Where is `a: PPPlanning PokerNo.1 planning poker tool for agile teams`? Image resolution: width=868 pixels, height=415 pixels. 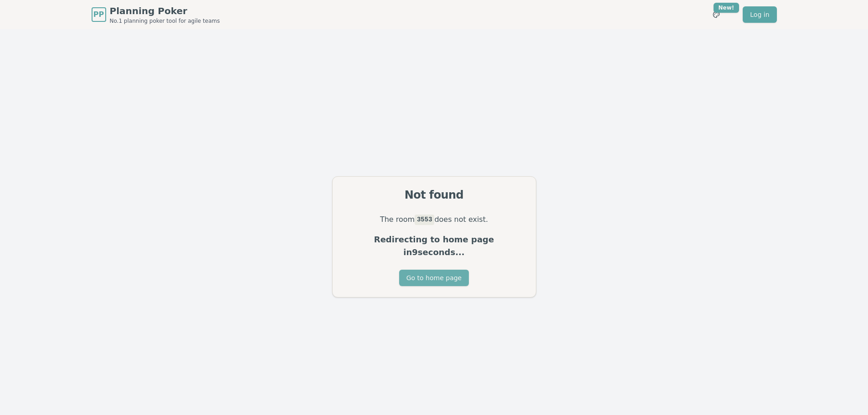 a: PPPlanning PokerNo.1 planning poker tool for agile teams is located at coordinates (155, 15).